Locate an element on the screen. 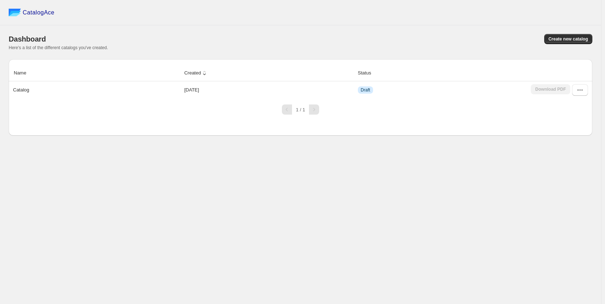  button: Name is located at coordinates (24, 73).